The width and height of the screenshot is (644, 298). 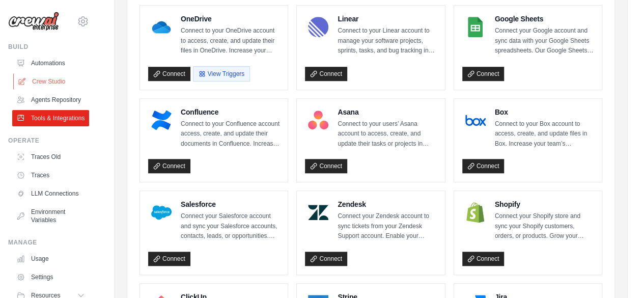 I want to click on a: Agents Repository, so click(x=51, y=100).